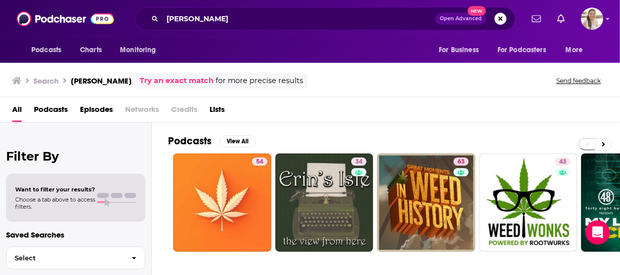  I want to click on span: Logged in as acquavie, so click(592, 19).